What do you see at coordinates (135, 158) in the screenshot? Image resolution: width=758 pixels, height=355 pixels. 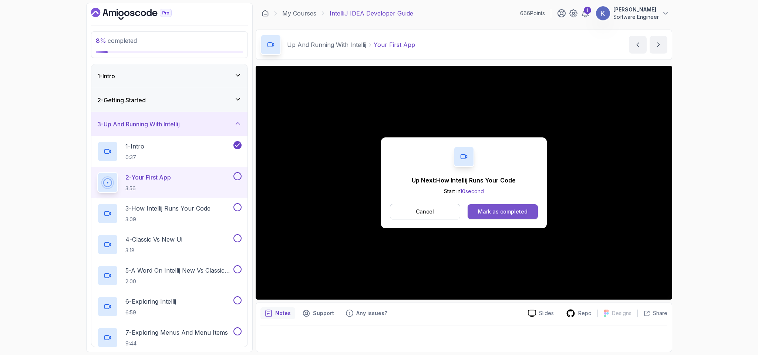 I see `p: 0:37` at bounding box center [135, 158].